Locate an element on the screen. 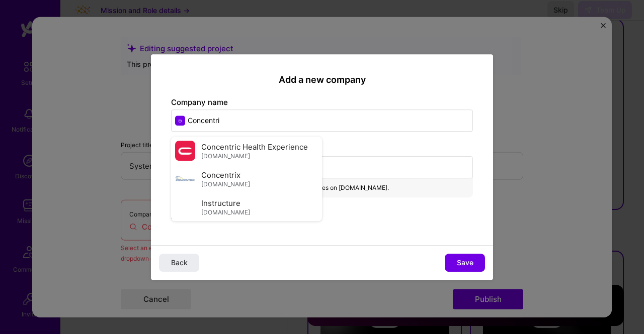  input: Enter link is located at coordinates (322, 168).